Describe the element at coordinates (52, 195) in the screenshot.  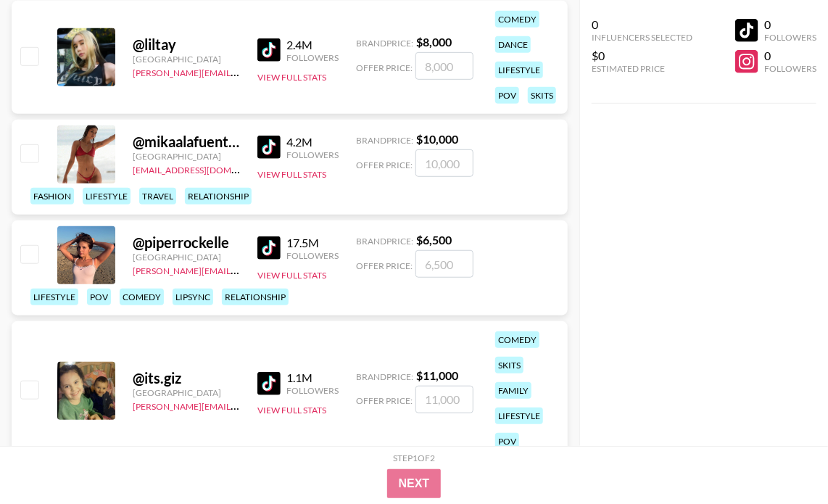
I see `div: fashion` at that location.